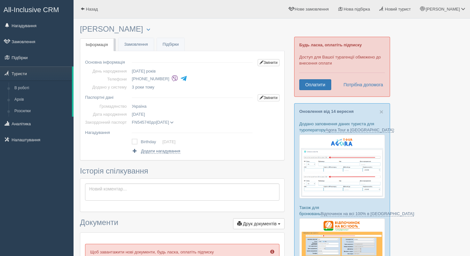 Image resolution: width=470 pixels, height=256 pixels. I want to click on a: Потрібна допомога, so click(361, 85).